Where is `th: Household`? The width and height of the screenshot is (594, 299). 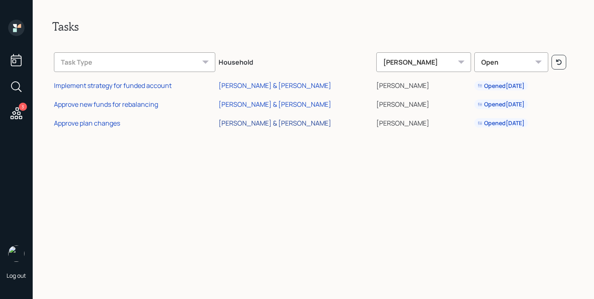 th: Household is located at coordinates (296, 61).